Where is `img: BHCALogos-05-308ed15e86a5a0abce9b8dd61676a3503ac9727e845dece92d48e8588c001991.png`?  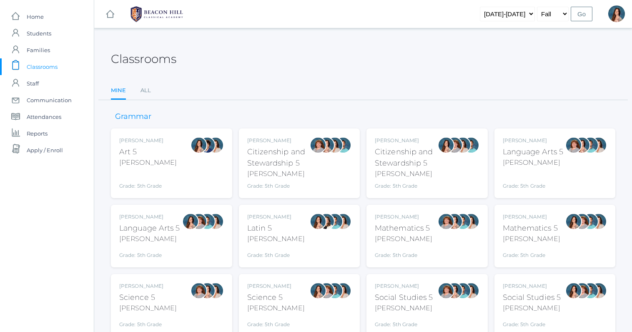
img: BHCALogos-05-308ed15e86a5a0abce9b8dd61676a3503ac9727e845dece92d48e8588c001991.png is located at coordinates (157, 14).